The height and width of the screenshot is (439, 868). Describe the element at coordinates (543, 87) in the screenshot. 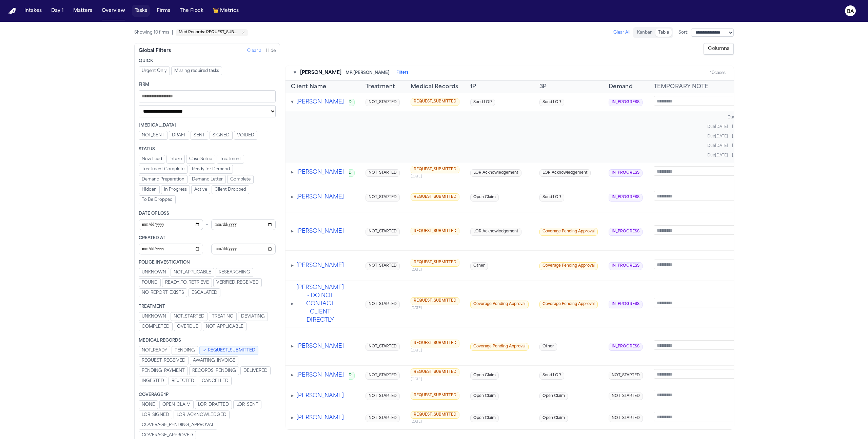

I see `button: 3P` at that location.